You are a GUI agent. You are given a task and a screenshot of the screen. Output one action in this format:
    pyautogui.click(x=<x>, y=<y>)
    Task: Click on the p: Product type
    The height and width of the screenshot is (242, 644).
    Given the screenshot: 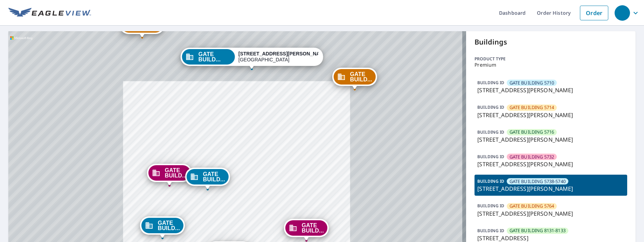 What is the action you would take?
    pyautogui.click(x=551, y=59)
    